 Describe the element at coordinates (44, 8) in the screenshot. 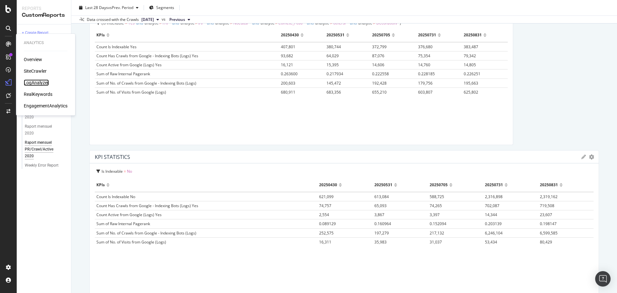

I see `div: Reports` at that location.